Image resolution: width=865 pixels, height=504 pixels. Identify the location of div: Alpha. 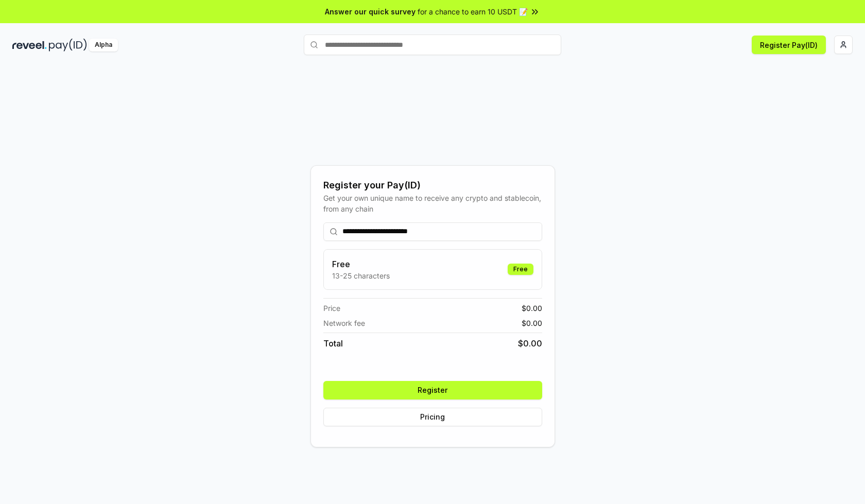
(103, 45).